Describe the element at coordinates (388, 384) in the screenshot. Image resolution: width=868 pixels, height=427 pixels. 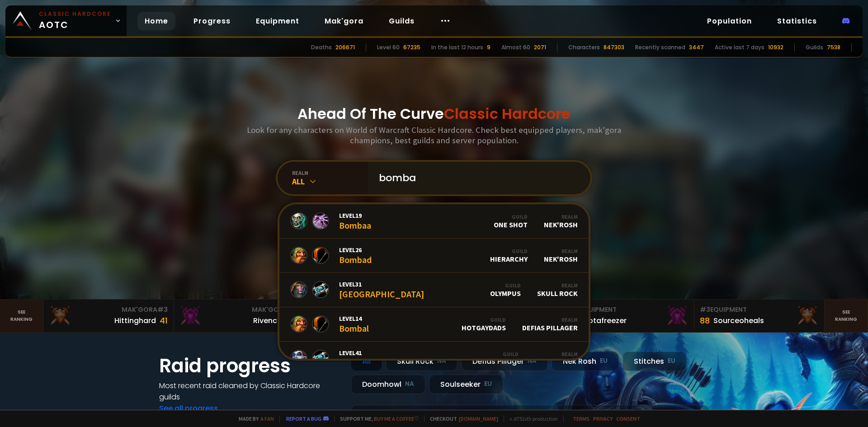
I see `div: Doomhowl` at that location.